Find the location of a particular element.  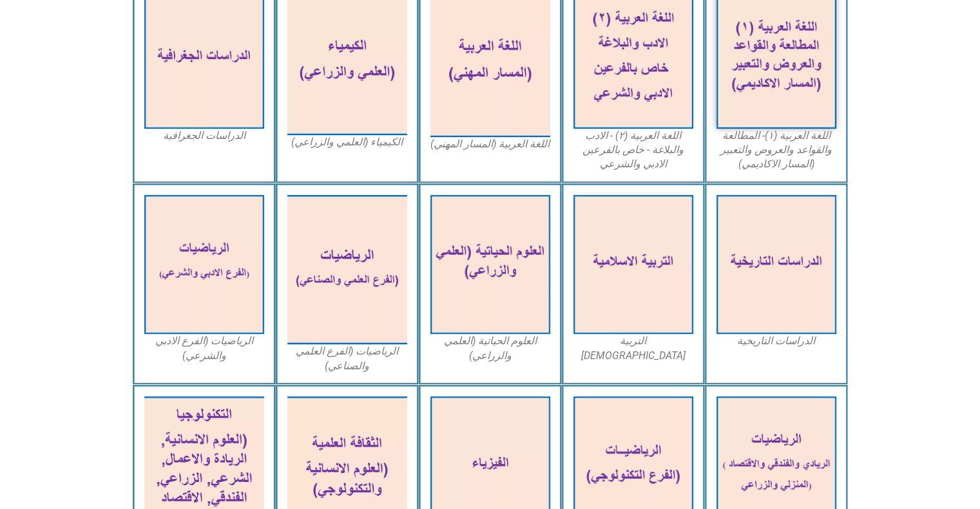

figcaption: الدراسات الجغرافية is located at coordinates (204, 136).